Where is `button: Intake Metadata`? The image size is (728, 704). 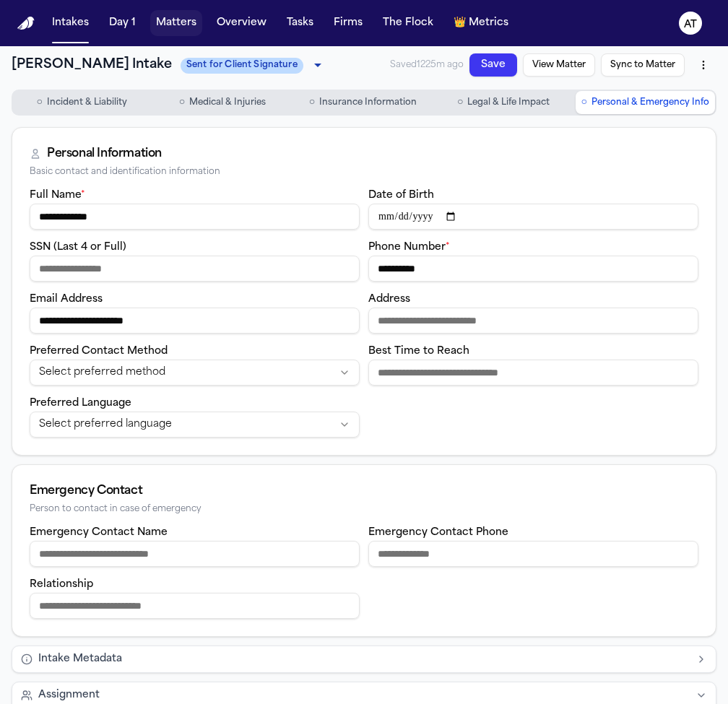 button: Intake Metadata is located at coordinates (364, 659).